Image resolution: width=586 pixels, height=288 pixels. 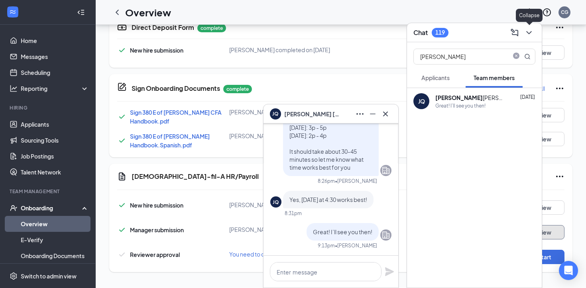 What do you see at coordinates (81, 12) in the screenshot?
I see `svg: Collapse` at bounding box center [81, 12].